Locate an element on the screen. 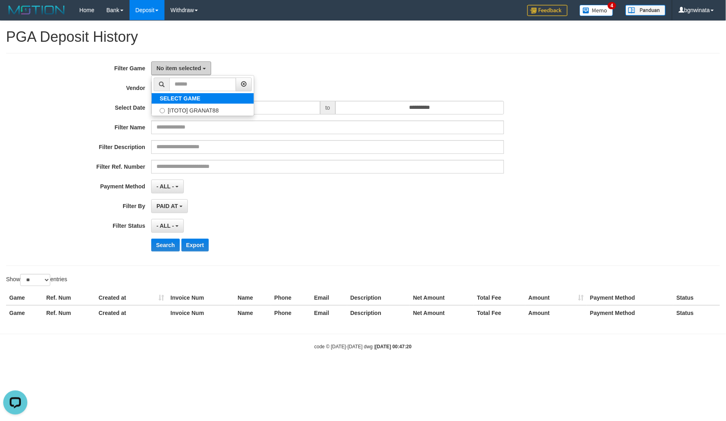  span: No item selected is located at coordinates (179, 68).